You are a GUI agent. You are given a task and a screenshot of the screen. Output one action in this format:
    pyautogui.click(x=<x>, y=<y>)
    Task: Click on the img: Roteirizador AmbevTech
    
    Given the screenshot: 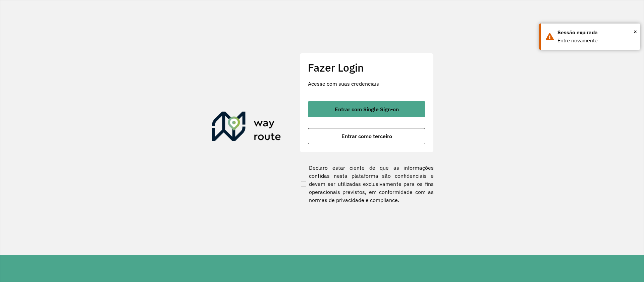 What is the action you would take?
    pyautogui.click(x=247, y=128)
    